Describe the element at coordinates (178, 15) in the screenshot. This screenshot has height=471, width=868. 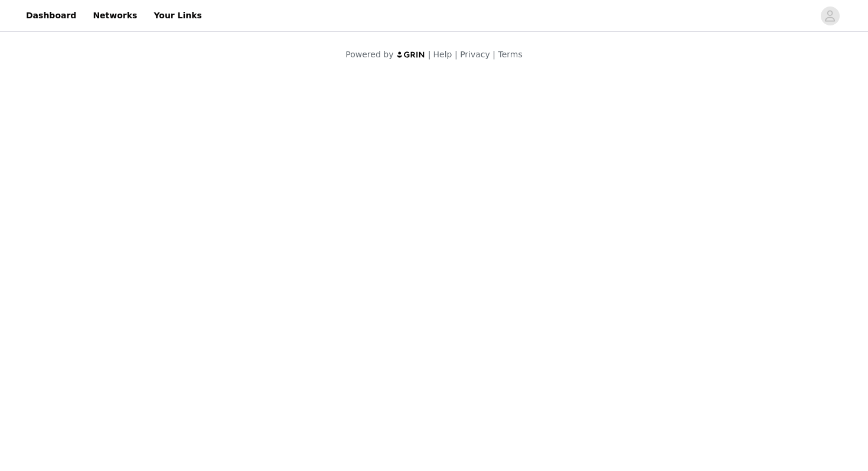
I see `a: Your Links` at that location.